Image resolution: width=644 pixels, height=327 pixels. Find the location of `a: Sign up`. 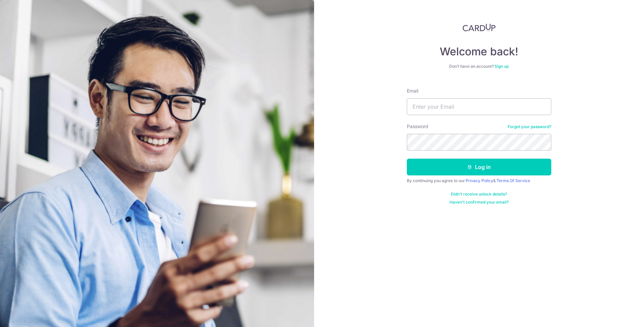

a: Sign up is located at coordinates (501, 66).